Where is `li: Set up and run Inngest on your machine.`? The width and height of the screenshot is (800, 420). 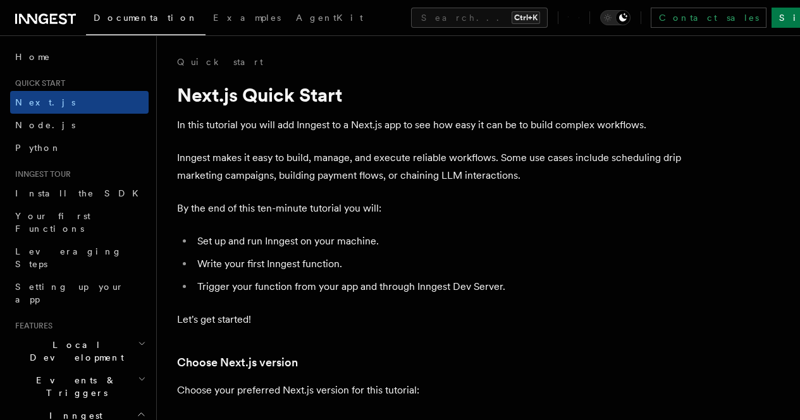
li: Set up and run Inngest on your machine. is located at coordinates (438, 241).